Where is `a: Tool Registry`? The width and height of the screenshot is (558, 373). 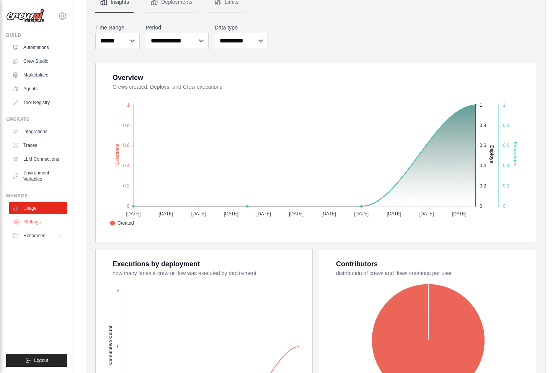
a: Tool Registry is located at coordinates (38, 103).